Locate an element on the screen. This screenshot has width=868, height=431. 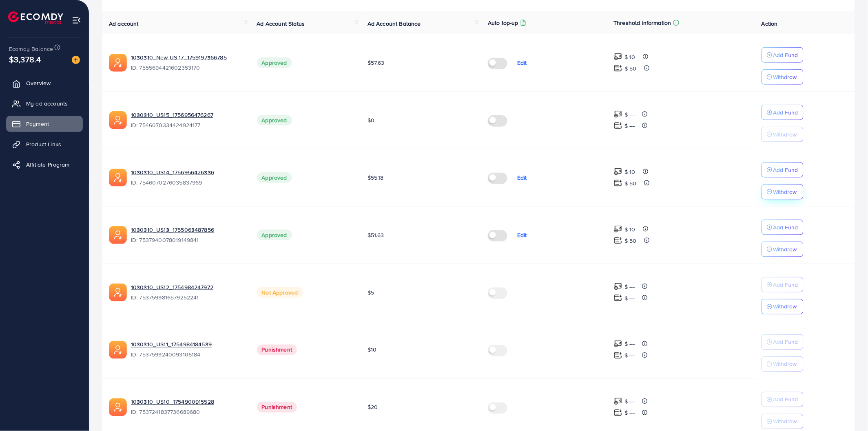
a: Payment is located at coordinates (44, 124).